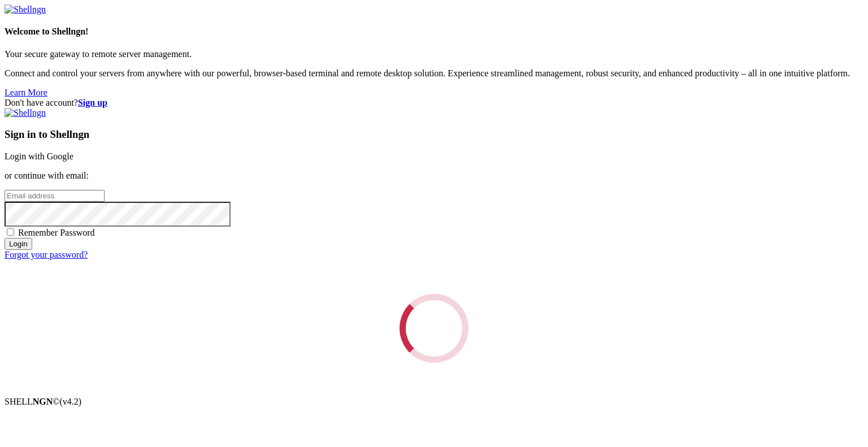 This screenshot has height=447, width=868. What do you see at coordinates (92, 103) in the screenshot?
I see `strong: Sign up` at bounding box center [92, 103].